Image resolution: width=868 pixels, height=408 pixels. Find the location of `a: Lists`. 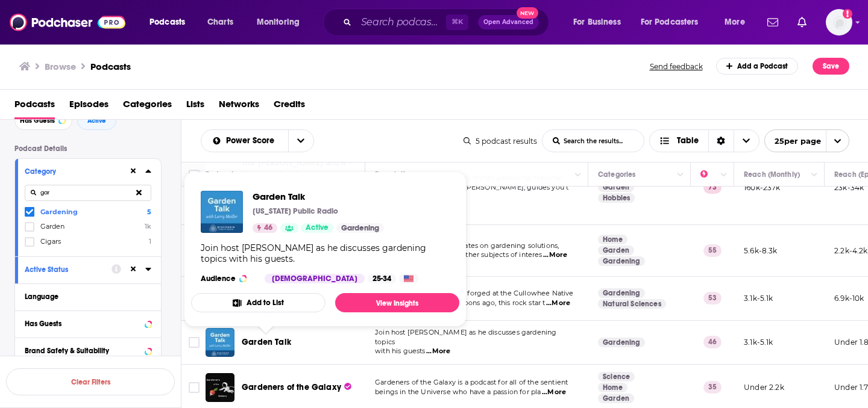

a: Lists is located at coordinates (196, 106).